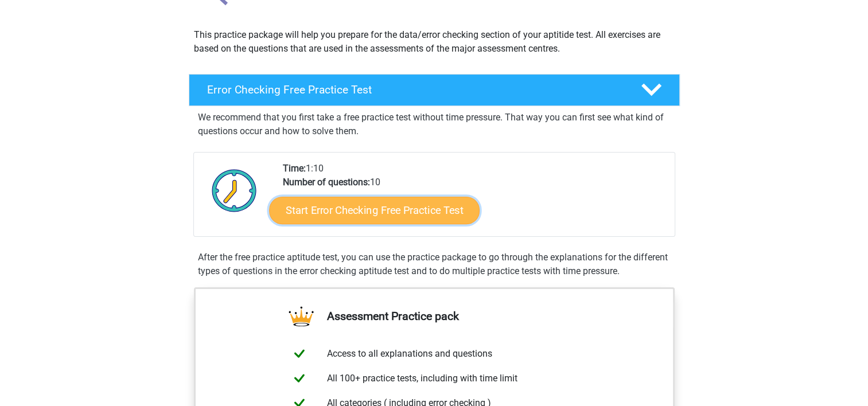  I want to click on a: Error Checking Free Practice Test, so click(434, 90).